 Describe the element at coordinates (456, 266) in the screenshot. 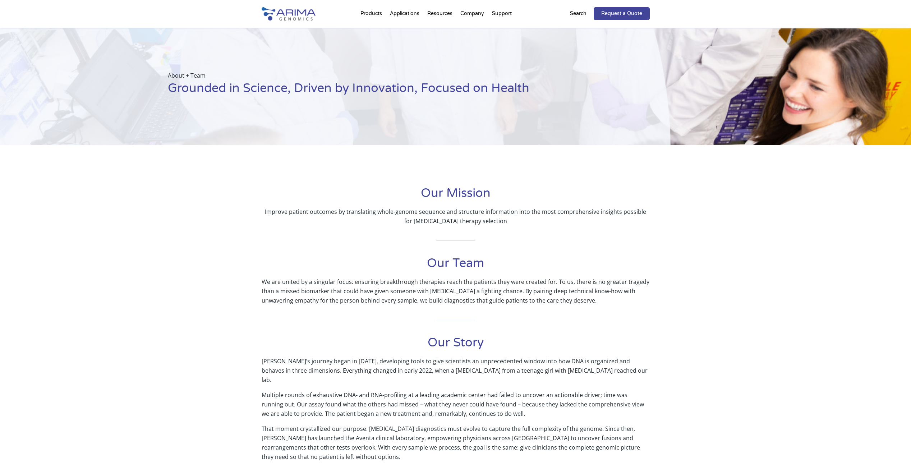

I see `h1: Our Team` at that location.